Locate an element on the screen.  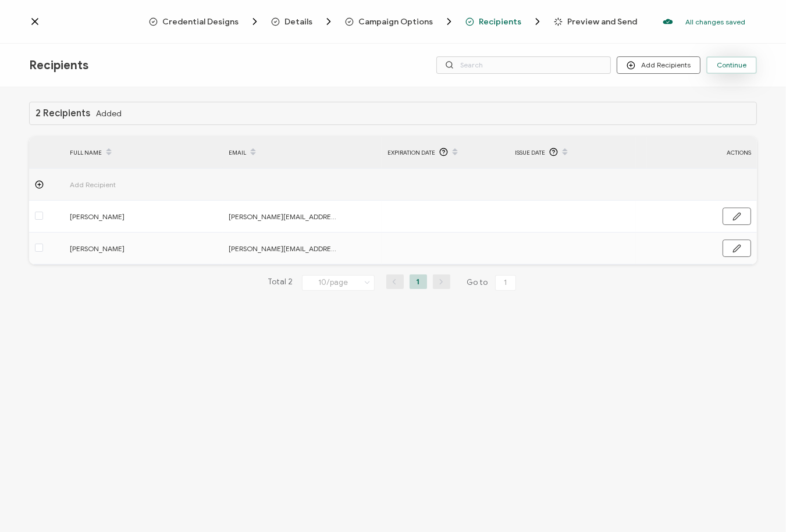
span: Issue Date is located at coordinates (530, 152).